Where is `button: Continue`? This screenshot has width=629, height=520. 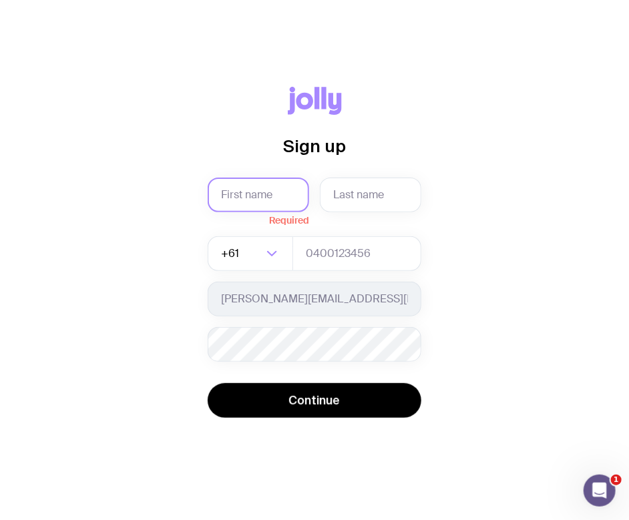
button: Continue is located at coordinates (315, 401).